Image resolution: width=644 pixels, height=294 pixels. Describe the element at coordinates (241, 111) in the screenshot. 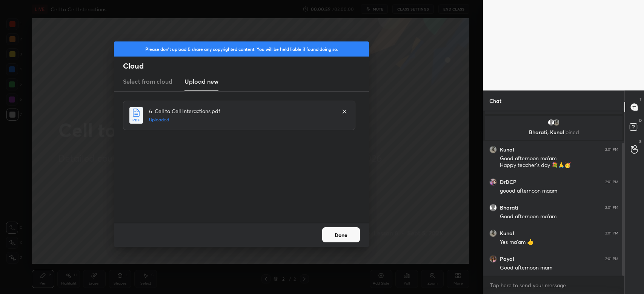

I see `h4: 6. Cell to Cell Interactions.pdf` at that location.